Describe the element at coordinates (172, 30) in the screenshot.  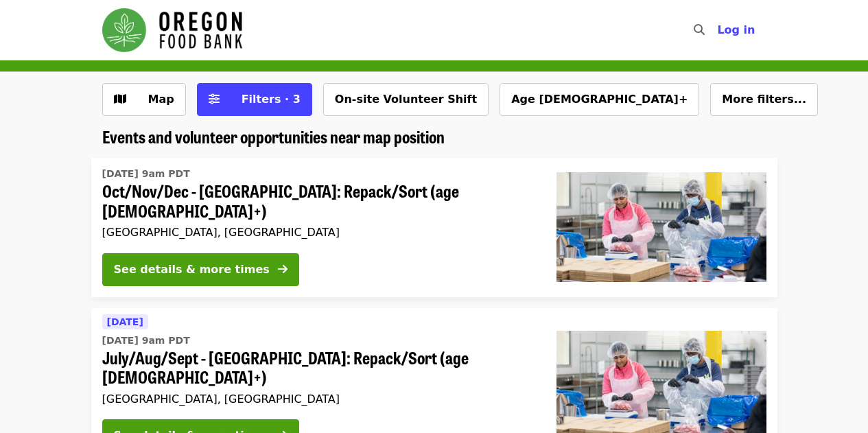
I see `img: Oregon Food Bank - Home` at that location.